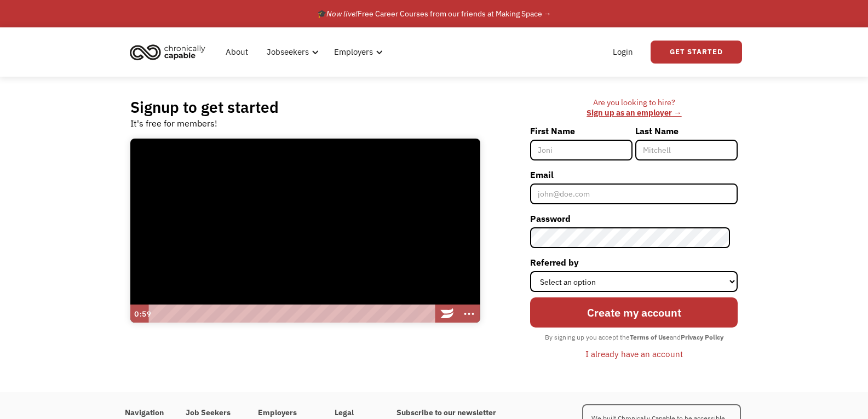  Describe the element at coordinates (341, 13) in the screenshot. I see `em: Now live!` at that location.